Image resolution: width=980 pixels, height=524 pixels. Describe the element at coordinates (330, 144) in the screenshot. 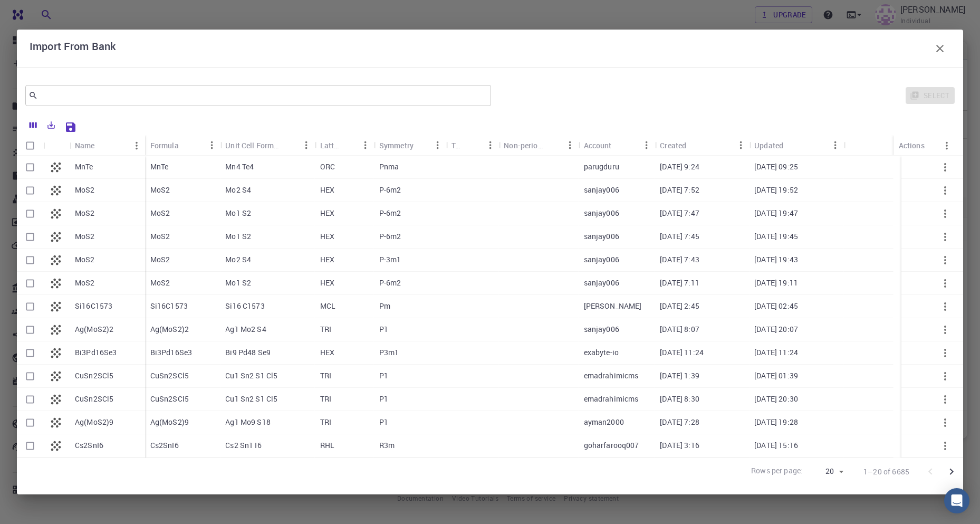

I see `div: Lattice` at that location.